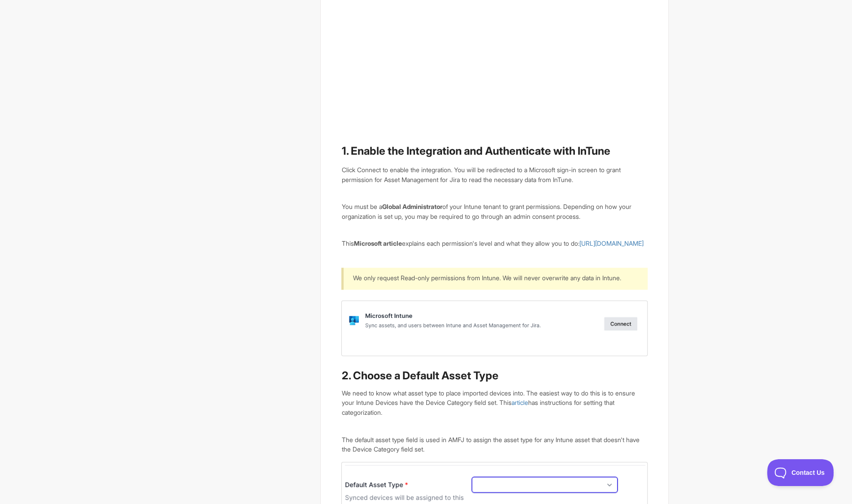 This screenshot has height=504, width=852. What do you see at coordinates (519, 402) in the screenshot?
I see `a: article` at bounding box center [519, 402].